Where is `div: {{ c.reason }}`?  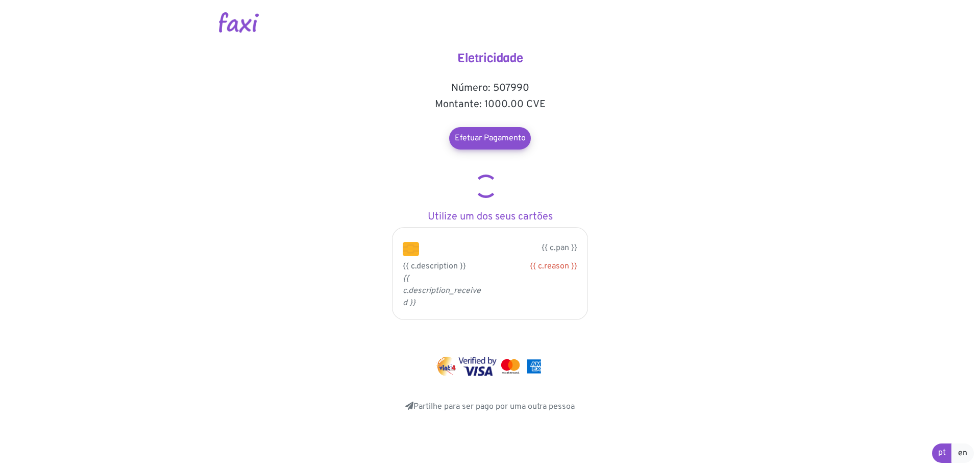 div: {{ c.reason }} is located at coordinates (538, 267).